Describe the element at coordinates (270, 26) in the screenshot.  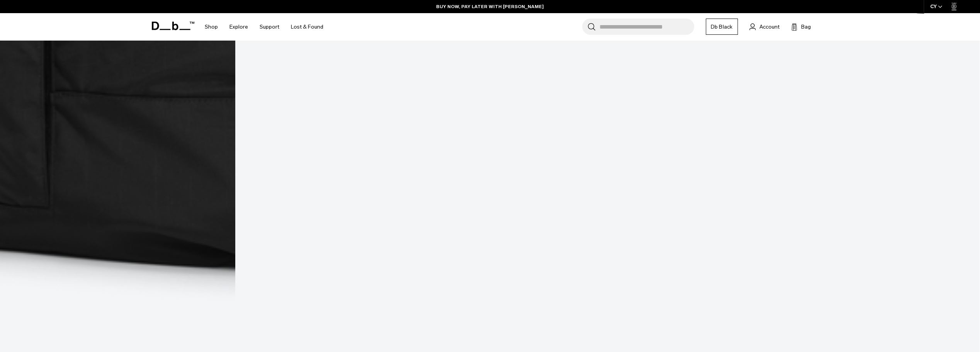
I see `a: Support` at that location.